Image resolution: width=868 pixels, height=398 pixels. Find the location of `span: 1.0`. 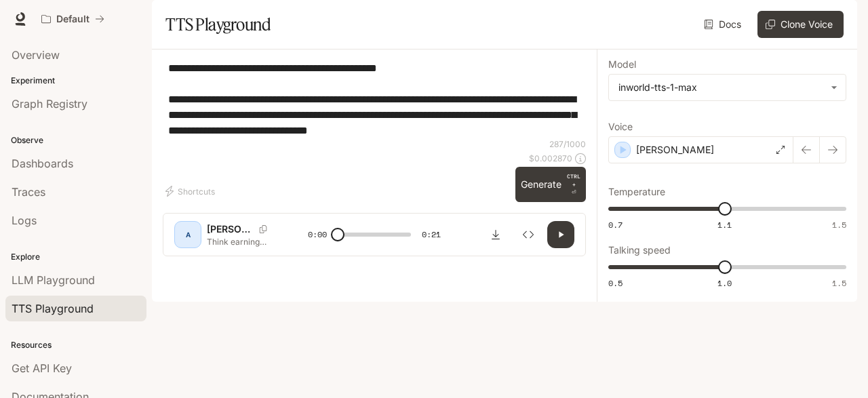

span: 1.0 is located at coordinates (724, 283).